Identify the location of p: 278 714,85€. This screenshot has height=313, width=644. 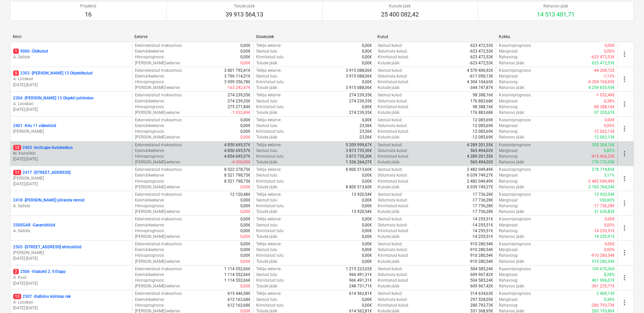
(603, 169).